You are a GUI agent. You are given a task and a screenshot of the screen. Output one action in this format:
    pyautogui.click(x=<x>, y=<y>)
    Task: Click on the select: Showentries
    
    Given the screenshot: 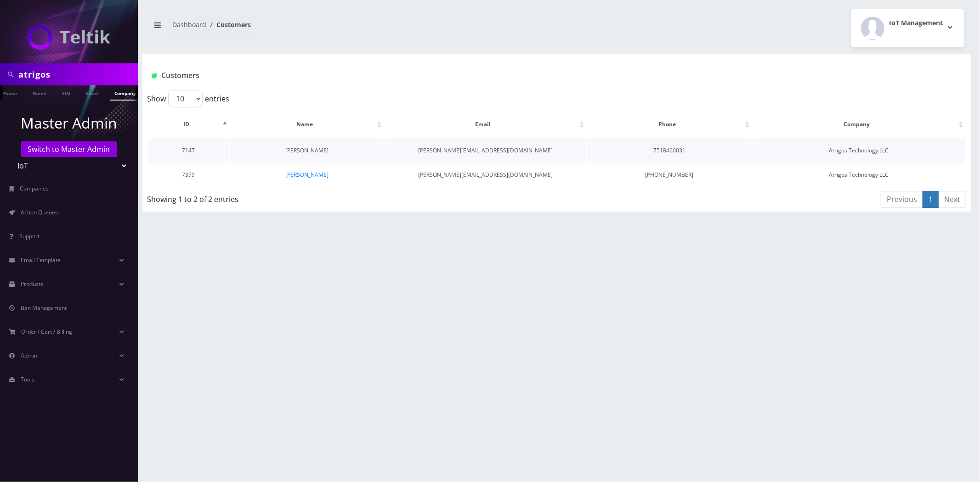 What is the action you would take?
    pyautogui.click(x=185, y=98)
    